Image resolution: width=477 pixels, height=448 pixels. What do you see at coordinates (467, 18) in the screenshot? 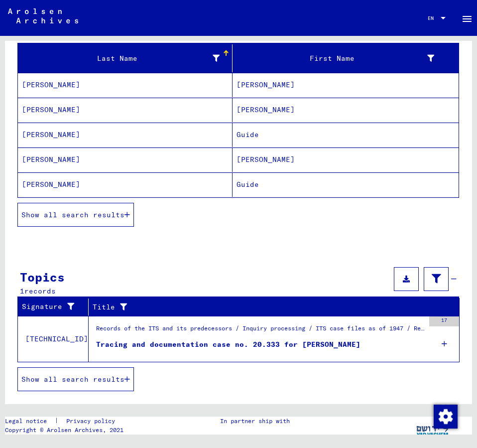
I see `button: Toggle sidenav` at bounding box center [467, 18].